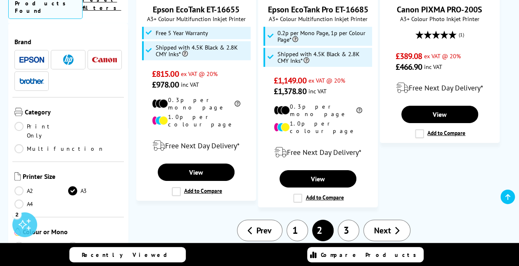 Image resolution: width=519 pixels, height=266 pixels. Describe the element at coordinates (128, 255) in the screenshot. I see `span: Recently Viewed` at that location.